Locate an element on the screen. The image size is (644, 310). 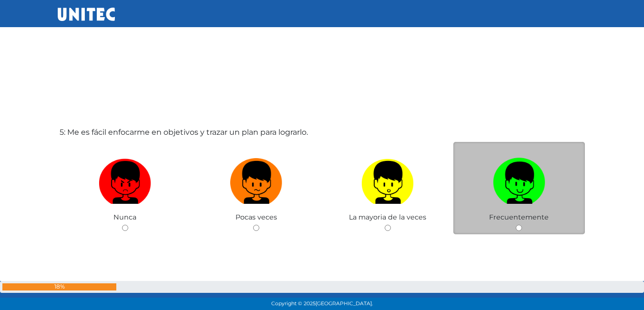
span: Pocas veces is located at coordinates (256, 217).